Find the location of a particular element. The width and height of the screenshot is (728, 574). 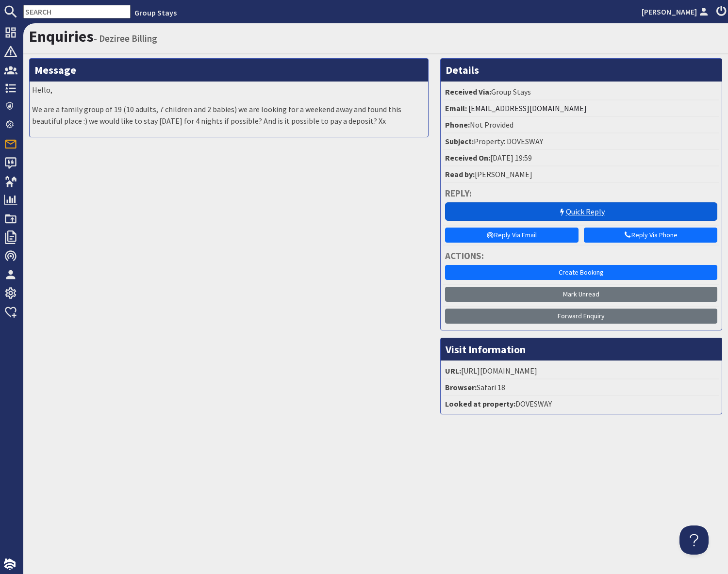

strong: Phone: is located at coordinates (457, 125).